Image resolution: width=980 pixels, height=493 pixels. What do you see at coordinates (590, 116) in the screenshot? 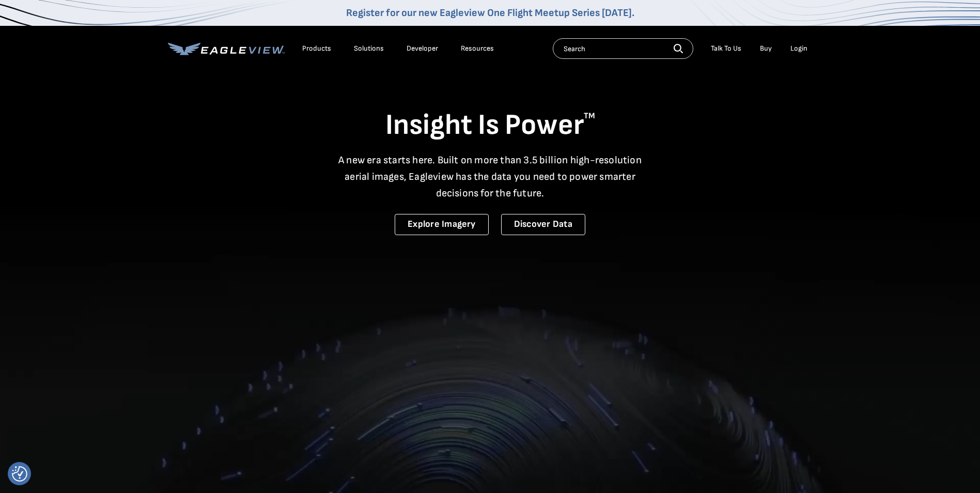
I see `sup: TM` at bounding box center [590, 116].